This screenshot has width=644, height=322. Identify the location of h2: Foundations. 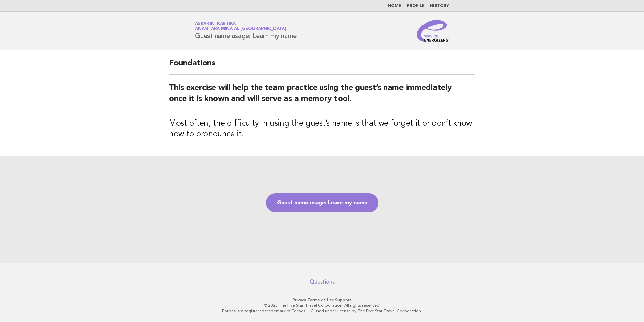
(322, 66).